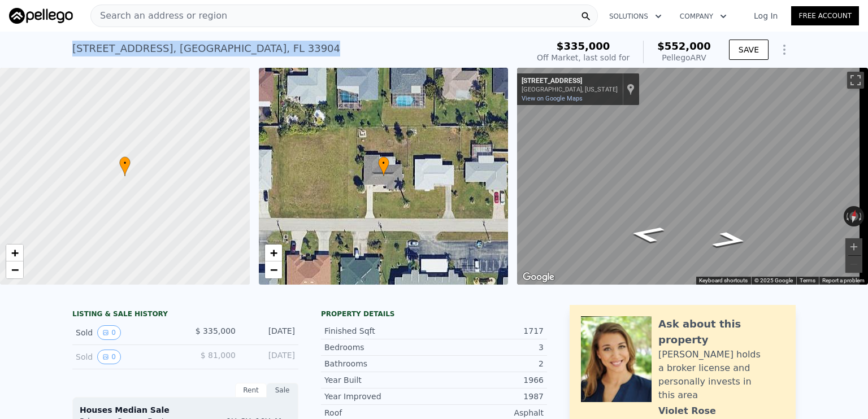  Describe the element at coordinates (692, 176) in the screenshot. I see `div: Map` at that location.